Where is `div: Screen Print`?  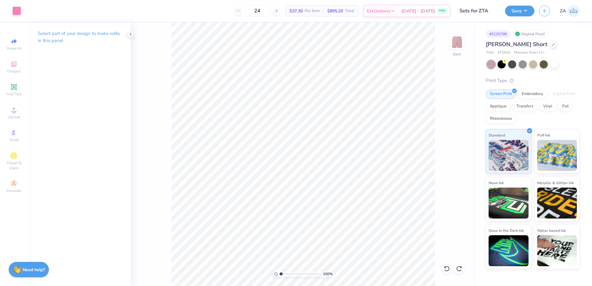
div: Screen Print is located at coordinates (501, 94).